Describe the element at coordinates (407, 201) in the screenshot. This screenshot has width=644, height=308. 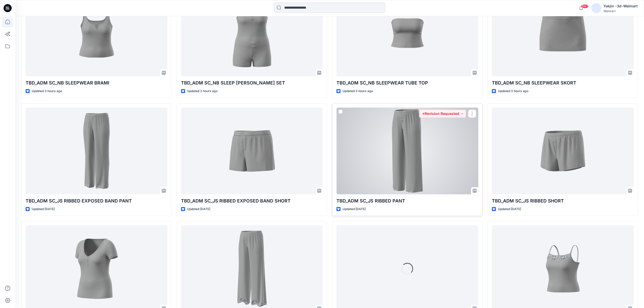
I see `p: TBD_ADM SC_JS RIBBED PANT` at that location.